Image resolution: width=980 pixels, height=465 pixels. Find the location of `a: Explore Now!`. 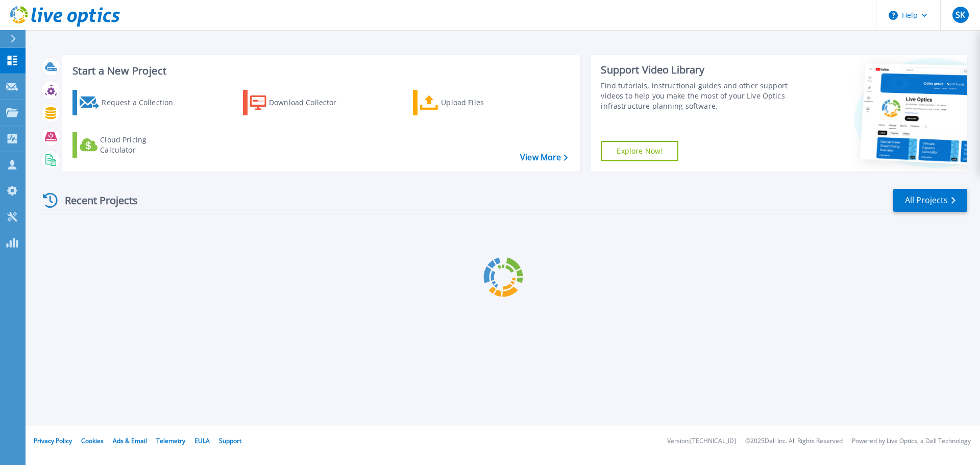

a: Explore Now! is located at coordinates (640, 151).